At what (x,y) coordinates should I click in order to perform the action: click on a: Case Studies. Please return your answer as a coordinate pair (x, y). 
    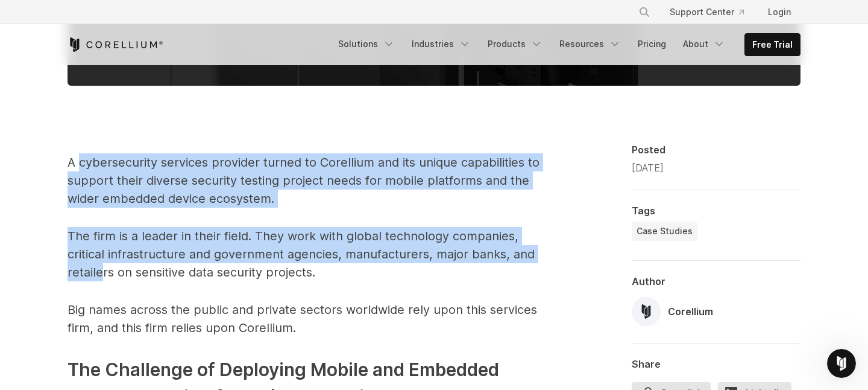
    Looking at the image, I should click on (664, 231).